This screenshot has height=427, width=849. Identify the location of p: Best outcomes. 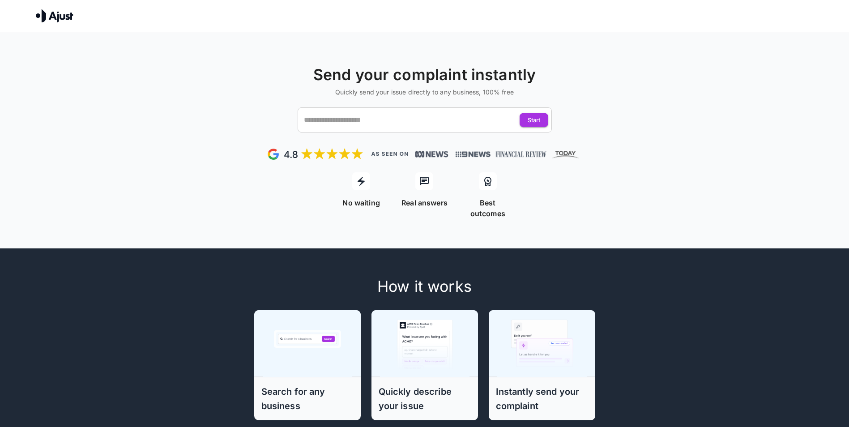
(488, 208).